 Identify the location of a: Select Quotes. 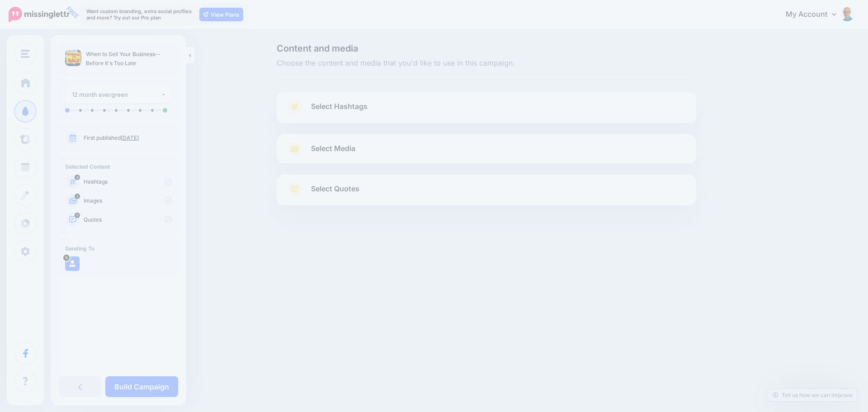
(487, 194).